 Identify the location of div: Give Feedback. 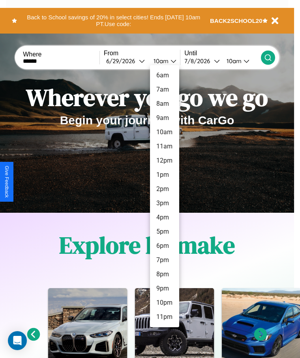
(7, 181).